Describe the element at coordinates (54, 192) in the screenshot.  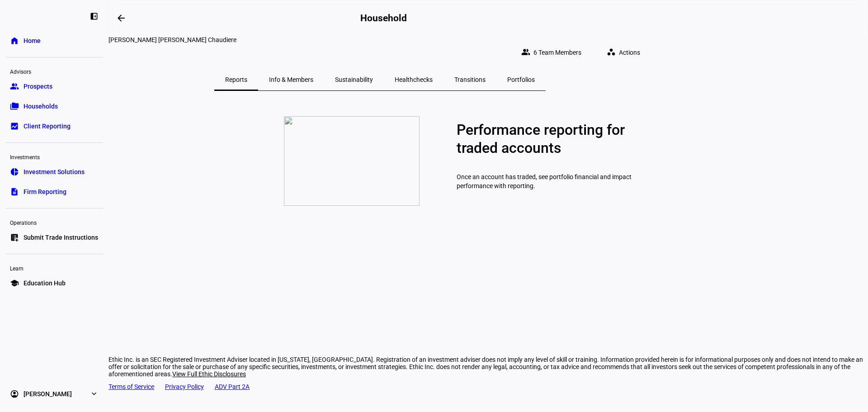
I see `a: descriptionFirm Reporting` at that location.